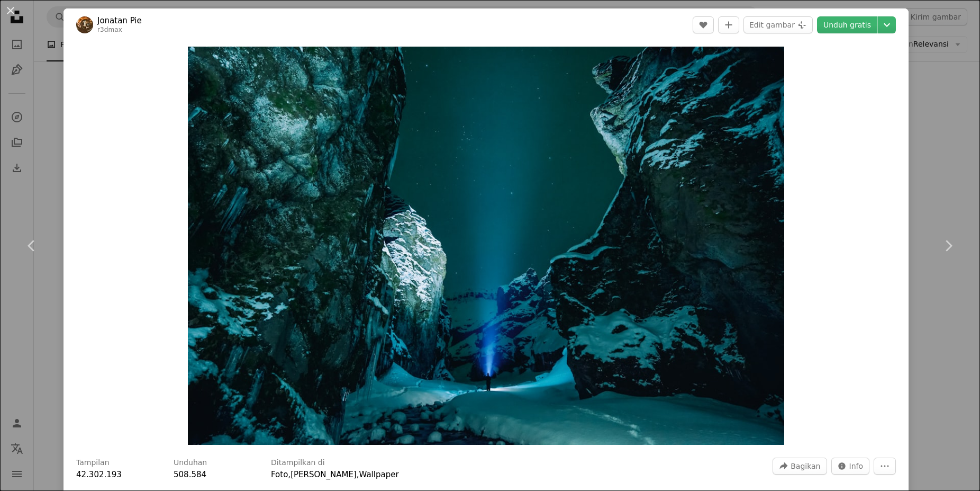 This screenshot has height=491, width=980. What do you see at coordinates (93, 463) in the screenshot?
I see `h3: Tampilan` at bounding box center [93, 463].